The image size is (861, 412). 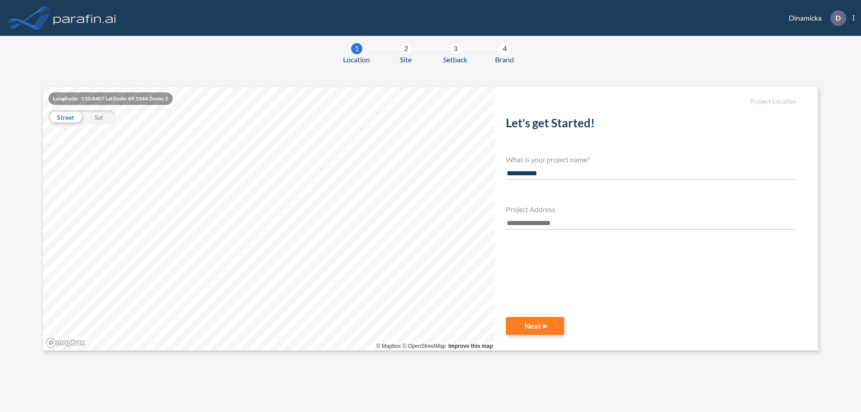 What do you see at coordinates (388, 346) in the screenshot?
I see `a: Mapbox` at bounding box center [388, 346].